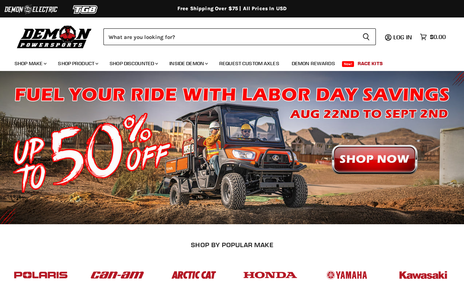  What do you see at coordinates (230, 37) in the screenshot?
I see `input: Search` at bounding box center [230, 37].